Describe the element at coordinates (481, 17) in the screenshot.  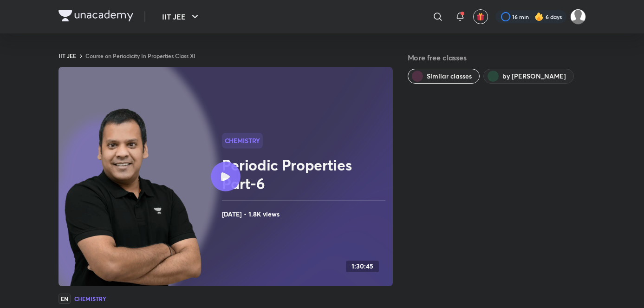
I see `img: avatar` at that location.